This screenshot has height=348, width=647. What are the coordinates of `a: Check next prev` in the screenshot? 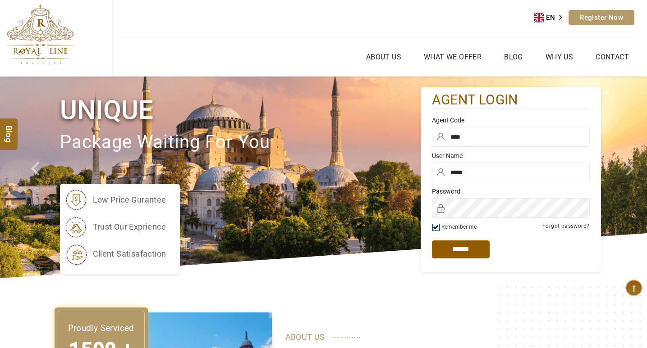 It's located at (36, 178).